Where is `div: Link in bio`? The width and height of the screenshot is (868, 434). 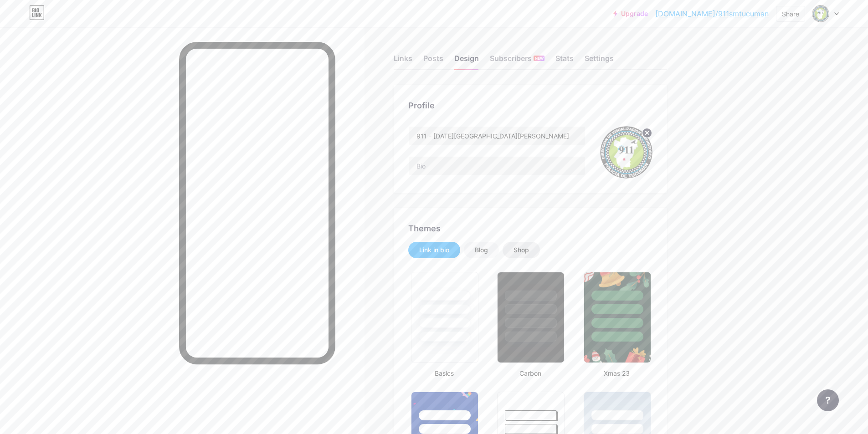 div: Link in bio is located at coordinates (434, 250).